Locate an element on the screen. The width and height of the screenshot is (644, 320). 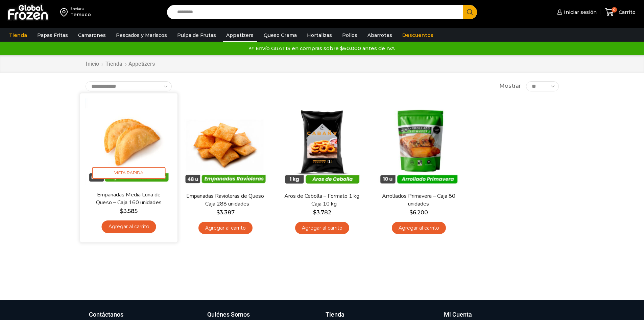
h3: Tienda is located at coordinates (335, 315).